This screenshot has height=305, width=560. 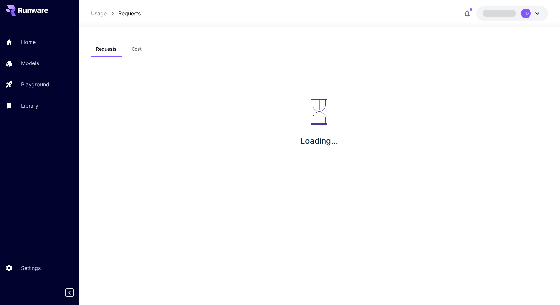 What do you see at coordinates (106, 49) in the screenshot?
I see `span: Requests` at bounding box center [106, 49].